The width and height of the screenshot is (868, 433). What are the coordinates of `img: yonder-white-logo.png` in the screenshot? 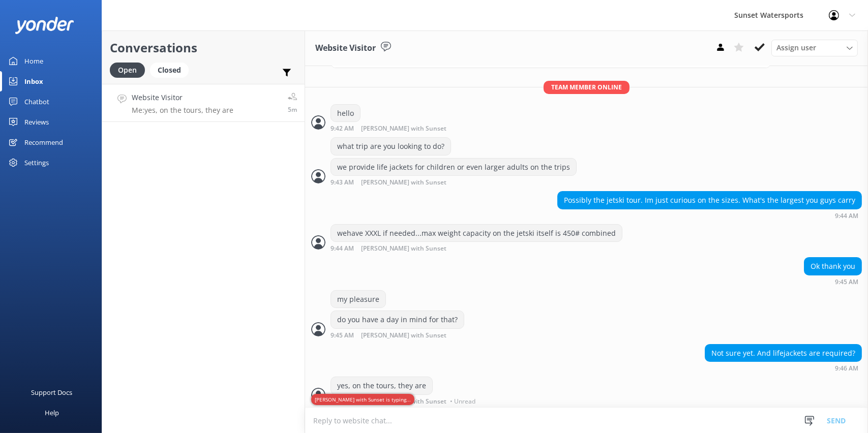 It's located at (44, 25).